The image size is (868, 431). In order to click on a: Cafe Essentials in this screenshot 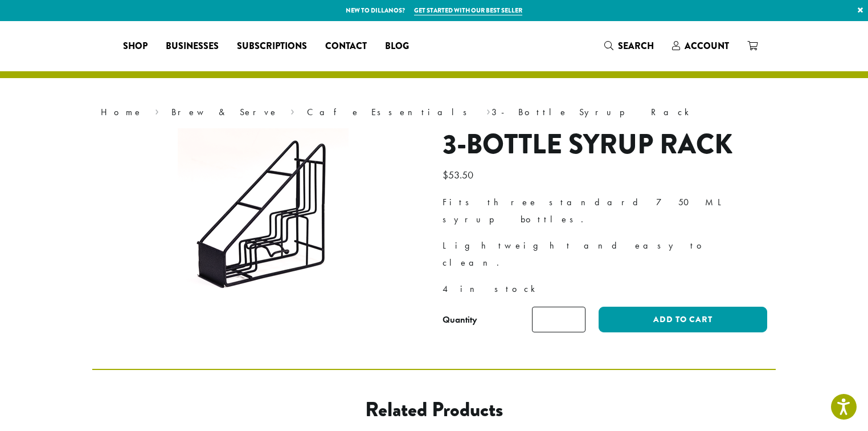, I will do `click(391, 112)`.